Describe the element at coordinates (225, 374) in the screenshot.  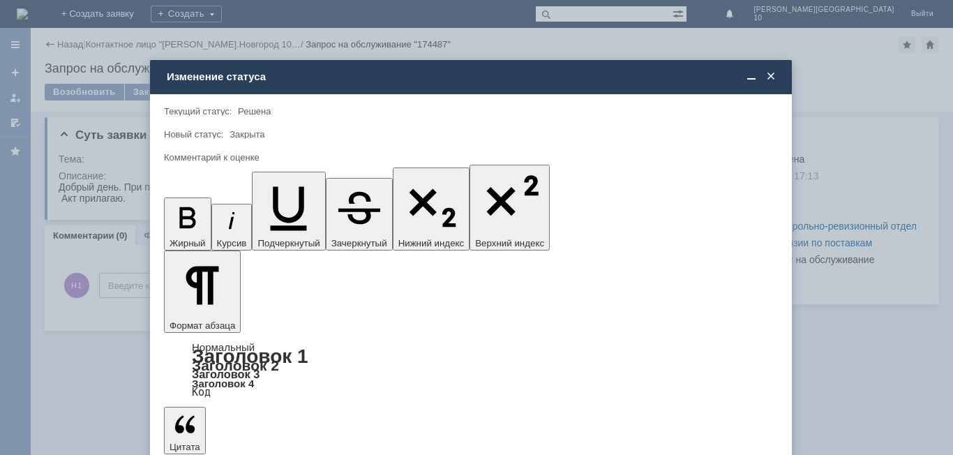
I see `a: Заголовок 3` at that location.